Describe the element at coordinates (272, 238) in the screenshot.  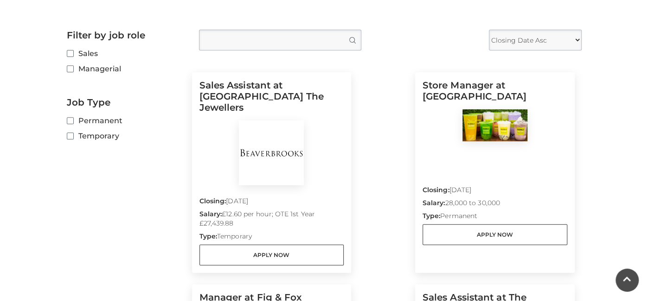
I see `p: Temporary` at that location.